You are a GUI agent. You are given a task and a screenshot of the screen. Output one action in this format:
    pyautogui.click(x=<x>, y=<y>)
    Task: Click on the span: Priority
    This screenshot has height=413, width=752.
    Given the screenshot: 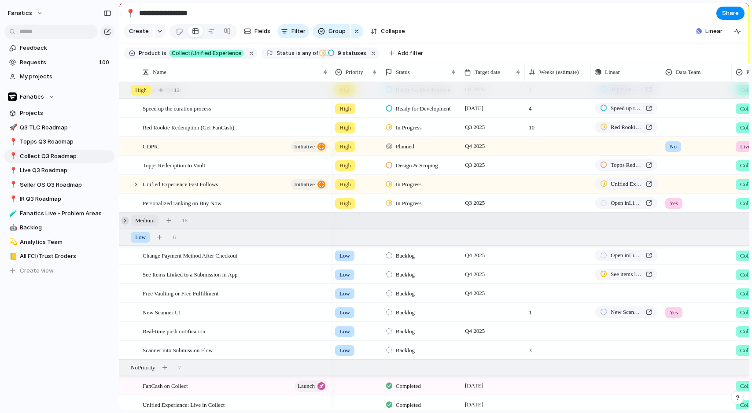 What is the action you would take?
    pyautogui.click(x=355, y=72)
    